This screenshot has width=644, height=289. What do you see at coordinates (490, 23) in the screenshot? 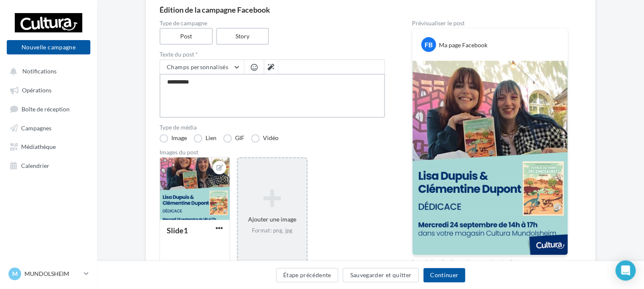
I see `div: Prévisualiser le post` at bounding box center [490, 23].